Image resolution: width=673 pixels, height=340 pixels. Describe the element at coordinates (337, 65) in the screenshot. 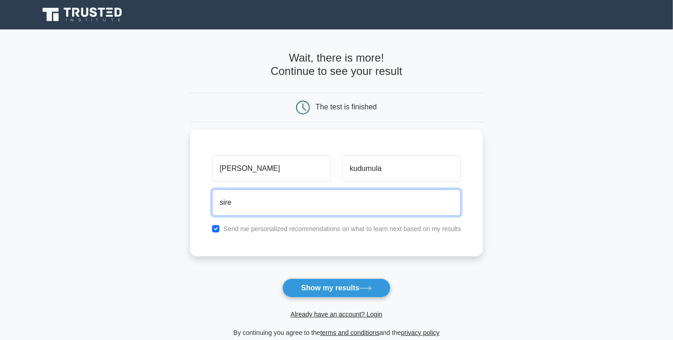

I see `h4: Wait, there is more! Continue to see your result` at that location.